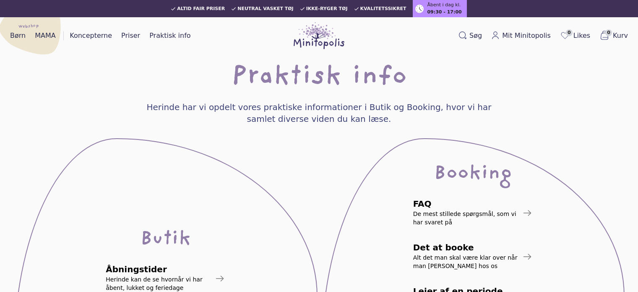 Image resolution: width=638 pixels, height=292 pixels. Describe the element at coordinates (319, 113) in the screenshot. I see `h4: Herinde har vi opdelt vores praktiske informationer i Butik og Booking, hvor vi har samlet divers...` at that location.